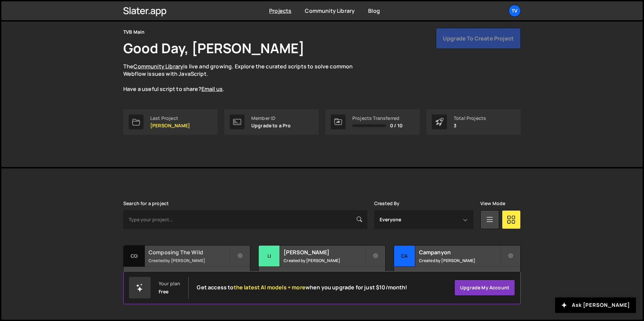 This screenshot has height=321, width=644. I want to click on h2: Campanyon, so click(460, 252).